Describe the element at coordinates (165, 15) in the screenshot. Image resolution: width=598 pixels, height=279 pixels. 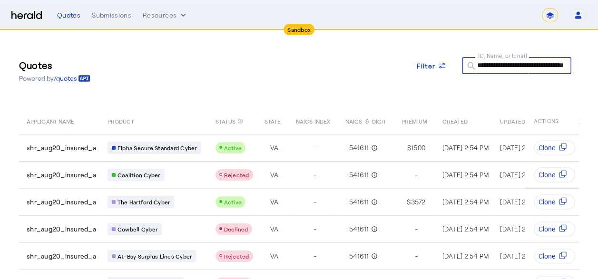
I see `button: Resources dropdown menu` at that location.